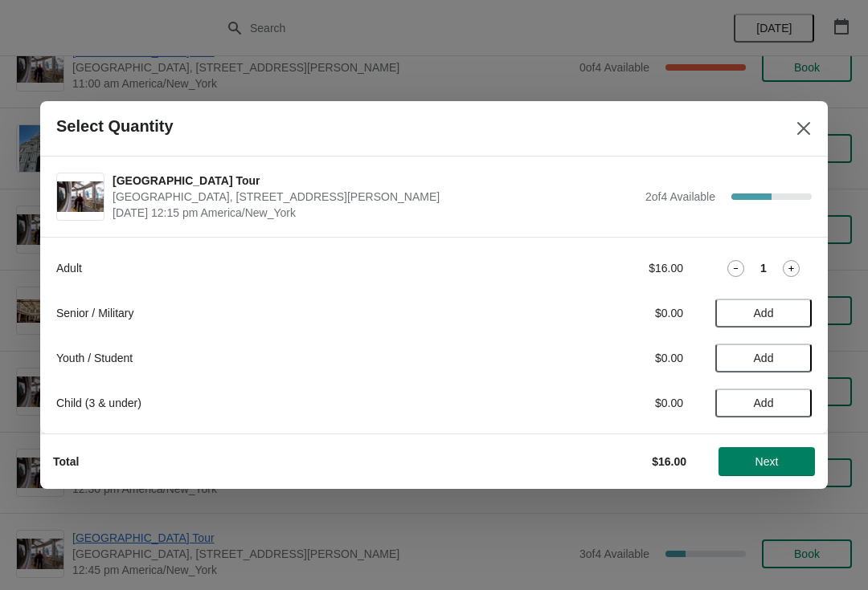  I want to click on img: City Hall Tower Tour | City Hall Visitor Center, 1400 John F Kennedy Boulevard Suite 121, Philade..., so click(80, 196).